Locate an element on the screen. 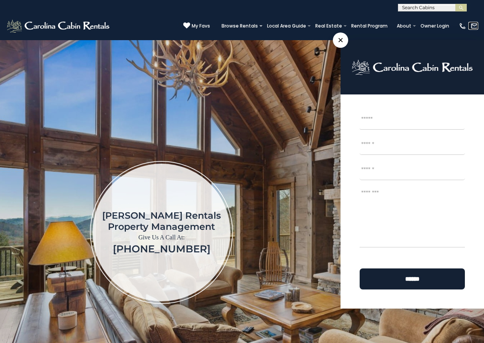 The width and height of the screenshot is (484, 343). a: About is located at coordinates (404, 26).